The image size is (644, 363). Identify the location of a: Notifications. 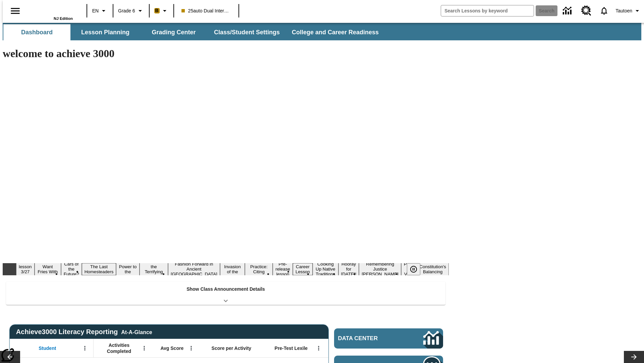
(604, 11).